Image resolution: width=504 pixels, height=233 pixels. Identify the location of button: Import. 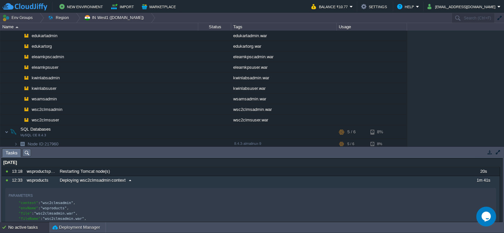
(123, 7).